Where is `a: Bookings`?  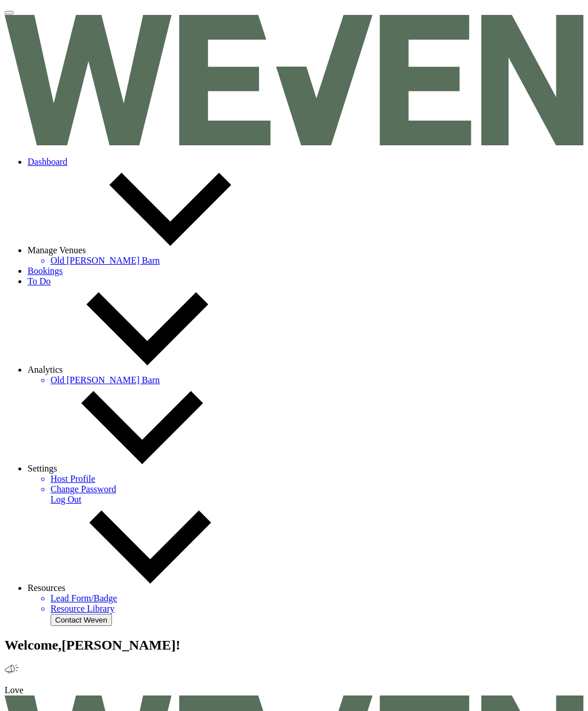
a: Bookings is located at coordinates (45, 270).